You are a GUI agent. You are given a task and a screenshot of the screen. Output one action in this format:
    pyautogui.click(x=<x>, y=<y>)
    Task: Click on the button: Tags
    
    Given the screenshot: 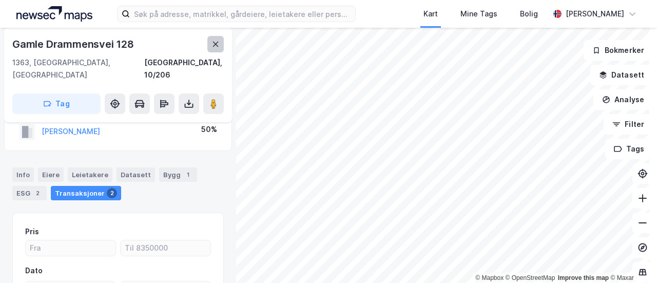 What is the action you would take?
    pyautogui.click(x=629, y=149)
    